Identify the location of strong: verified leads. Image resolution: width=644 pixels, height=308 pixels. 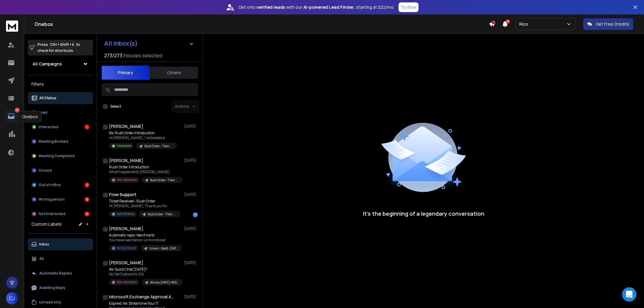
(271, 7).